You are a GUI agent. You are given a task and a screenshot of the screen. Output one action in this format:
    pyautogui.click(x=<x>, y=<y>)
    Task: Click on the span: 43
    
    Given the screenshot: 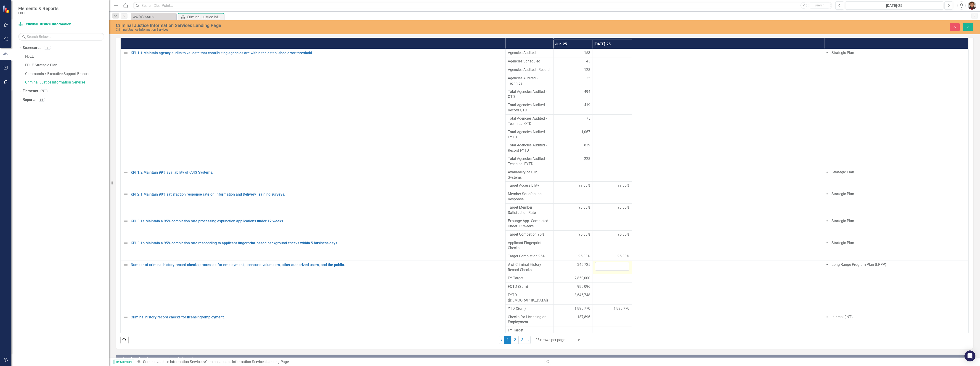 What is the action you would take?
    pyautogui.click(x=589, y=62)
    